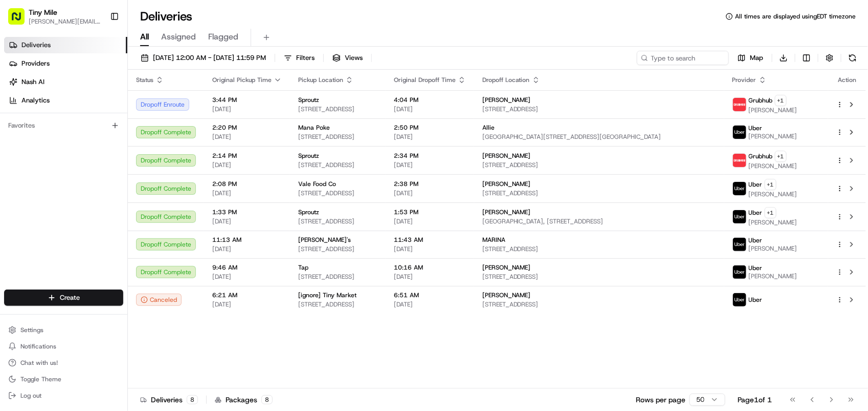 This screenshot has width=868, height=411. Describe the element at coordinates (130, 234) in the screenshot. I see `span: API Documentation` at that location.